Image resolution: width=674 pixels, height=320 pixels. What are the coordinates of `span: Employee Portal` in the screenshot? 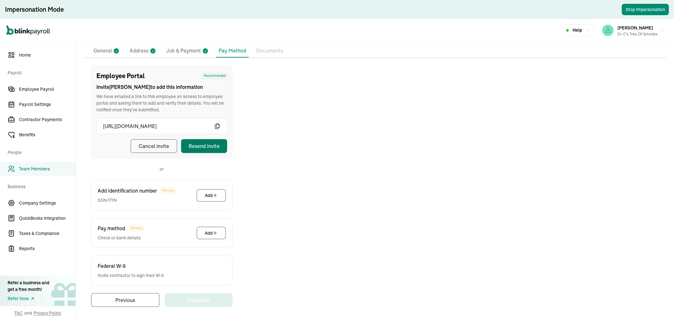 It's located at (120, 76).